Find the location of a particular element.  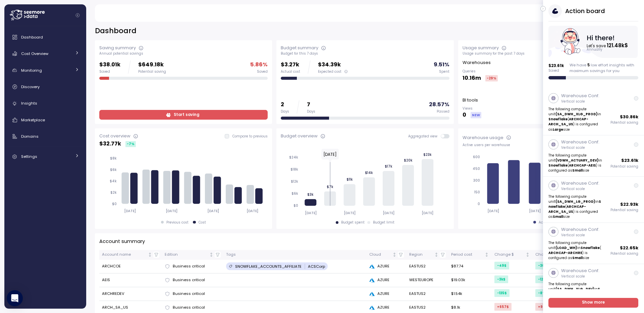

div: +657 $ is located at coordinates (503, 307).